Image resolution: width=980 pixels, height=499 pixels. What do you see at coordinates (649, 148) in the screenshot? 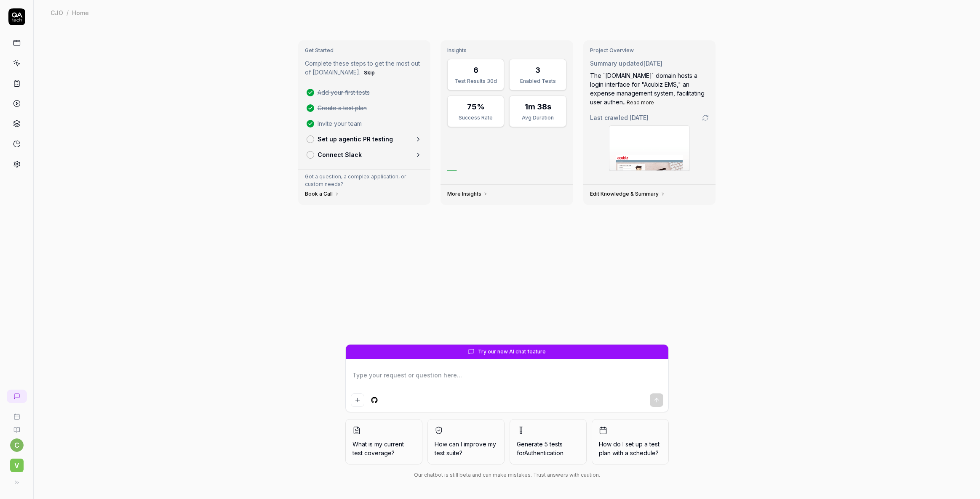
I see `img: Screenshot` at bounding box center [649, 148].